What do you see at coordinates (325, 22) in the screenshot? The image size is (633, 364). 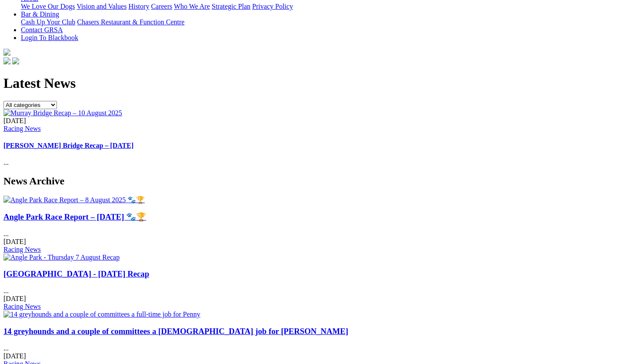 I see `div: Bar & Dining` at bounding box center [325, 22].